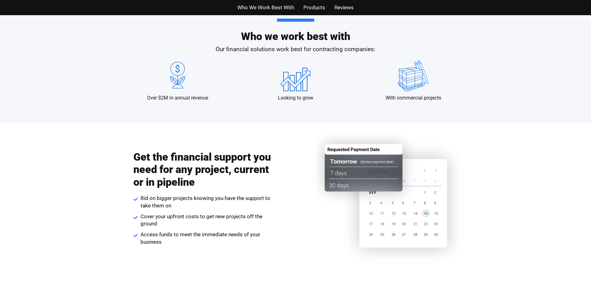 This screenshot has width=591, height=293. What do you see at coordinates (314, 7) in the screenshot?
I see `span: Products` at bounding box center [314, 7].